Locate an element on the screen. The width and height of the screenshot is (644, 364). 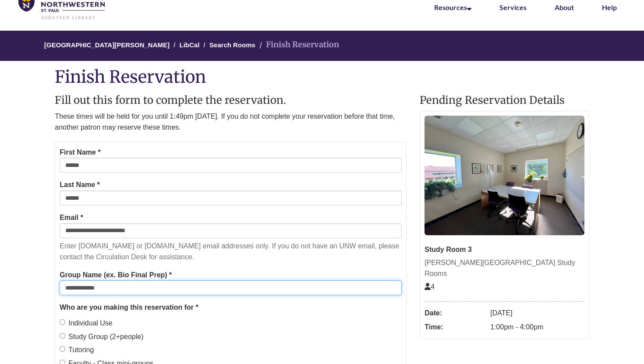
h2: Fill out this form to complete the reservation. is located at coordinates (230, 101).